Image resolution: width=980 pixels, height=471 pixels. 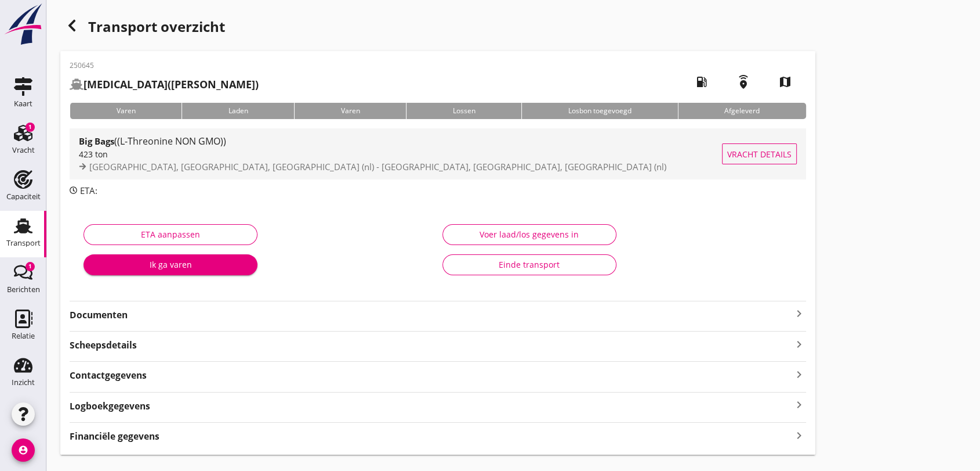 What do you see at coordinates (88, 190) in the screenshot?
I see `span: ETA:` at bounding box center [88, 190].